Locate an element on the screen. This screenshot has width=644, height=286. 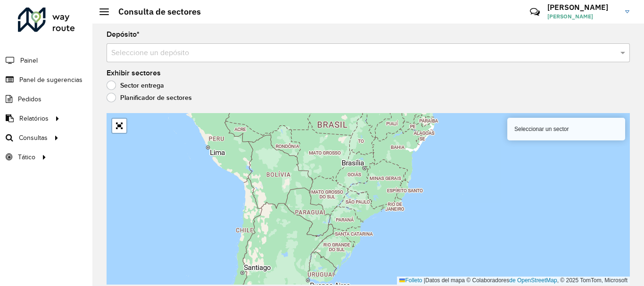
font: Tático is located at coordinates (26, 157).